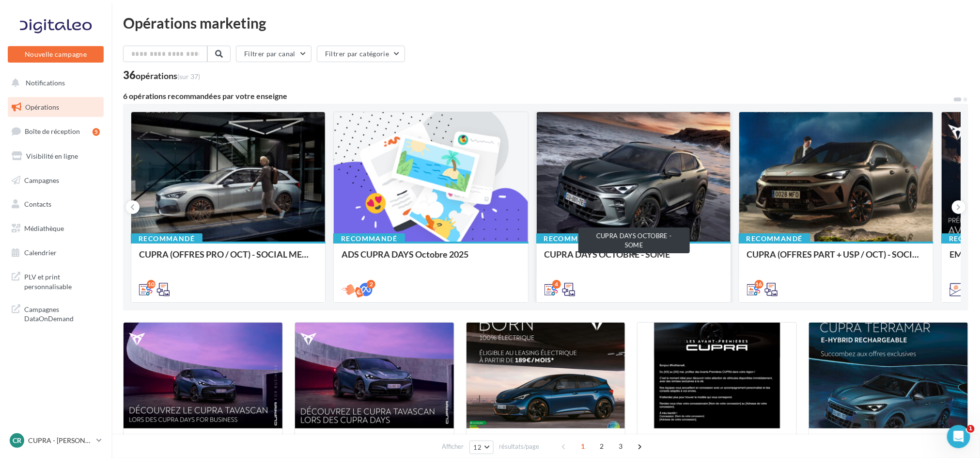 This screenshot has width=980, height=458. What do you see at coordinates (17, 440) in the screenshot?
I see `span: CR` at bounding box center [17, 440].